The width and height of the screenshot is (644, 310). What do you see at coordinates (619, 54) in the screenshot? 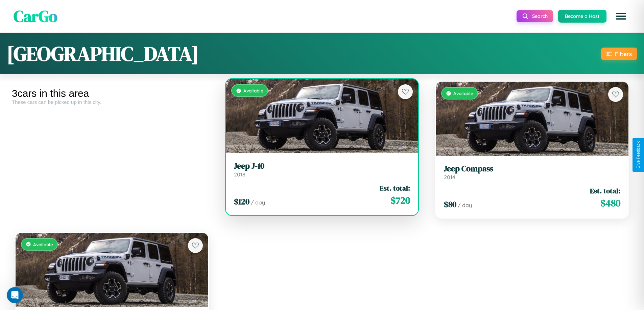
I see `button: Filters` at bounding box center [619, 54].